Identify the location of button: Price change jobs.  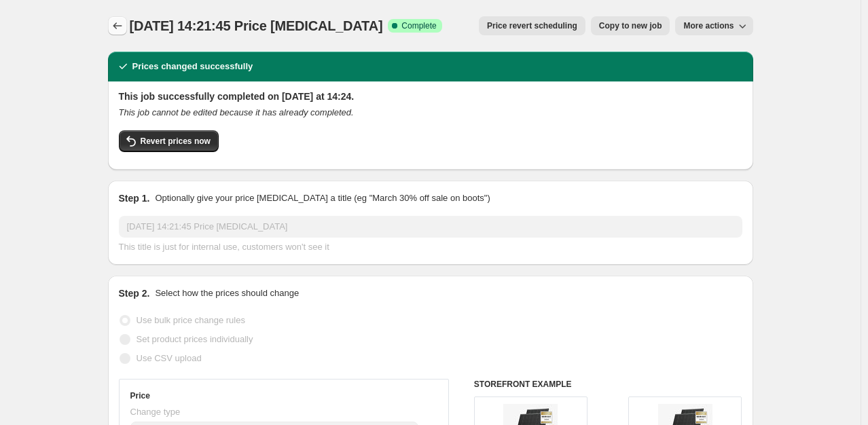
(118, 26).